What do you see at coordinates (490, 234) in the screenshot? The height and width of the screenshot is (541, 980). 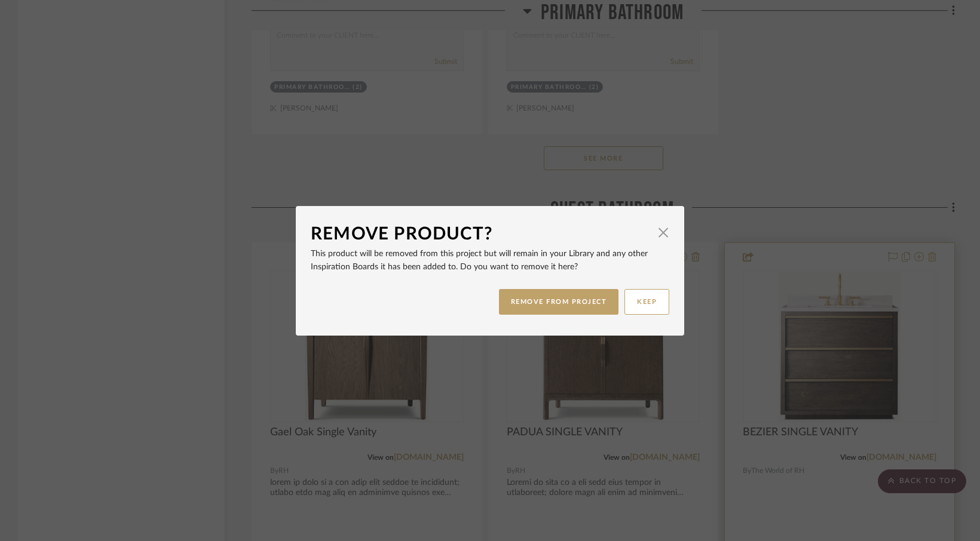 I see `dialog-header: Remove Product?` at bounding box center [490, 234].